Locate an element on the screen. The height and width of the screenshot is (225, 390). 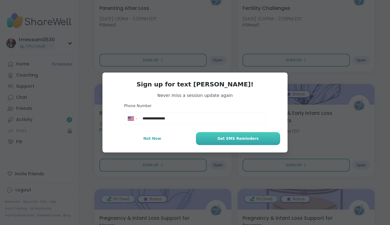
span: Never miss a session update again is located at coordinates (195, 95).